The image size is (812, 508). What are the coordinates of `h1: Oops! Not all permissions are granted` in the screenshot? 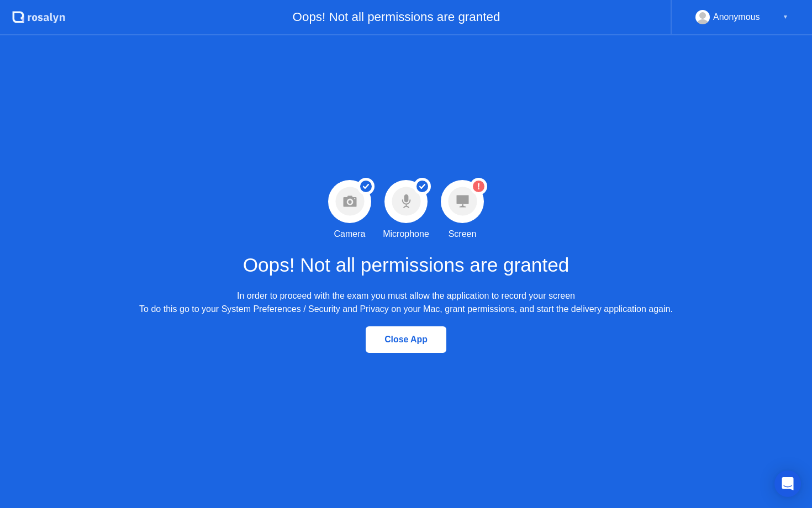 It's located at (406, 265).